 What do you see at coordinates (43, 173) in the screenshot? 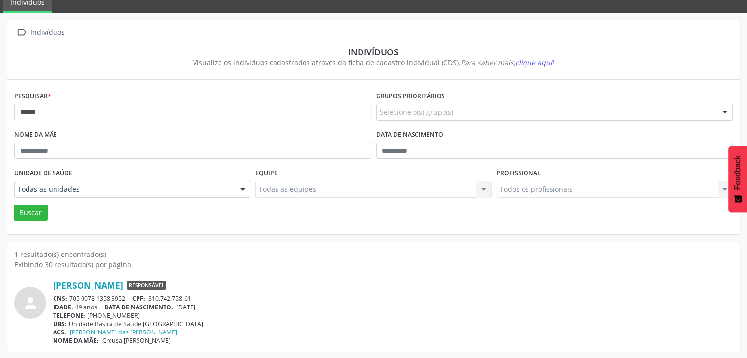
I see `label: Unidade de saúde` at bounding box center [43, 173].